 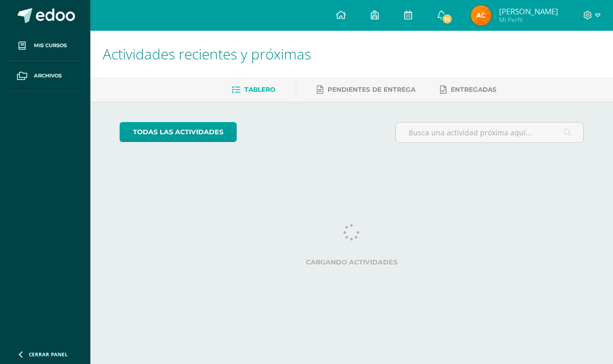 I want to click on a: Mis cursos, so click(x=45, y=45).